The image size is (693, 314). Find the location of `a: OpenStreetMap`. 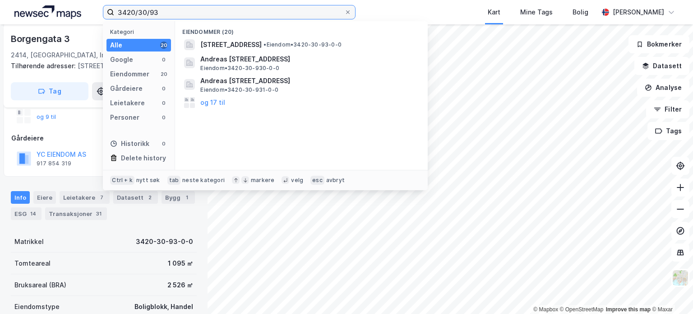

a: OpenStreetMap is located at coordinates (581, 309).